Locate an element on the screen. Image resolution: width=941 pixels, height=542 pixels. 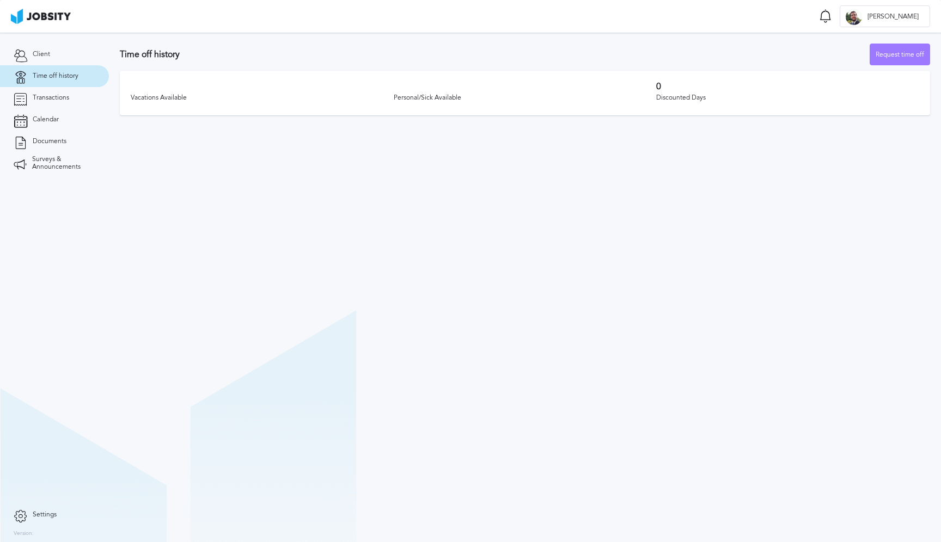
button: Request time off is located at coordinates (899, 54).